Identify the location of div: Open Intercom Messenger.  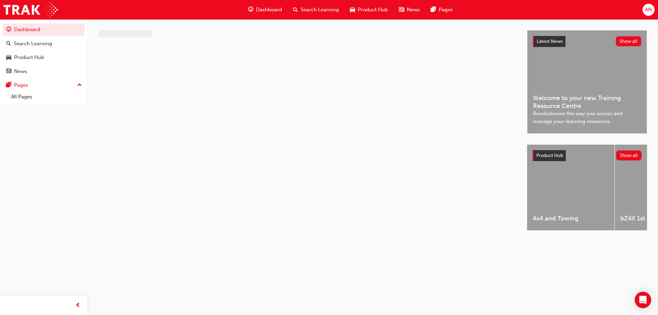
(643, 300).